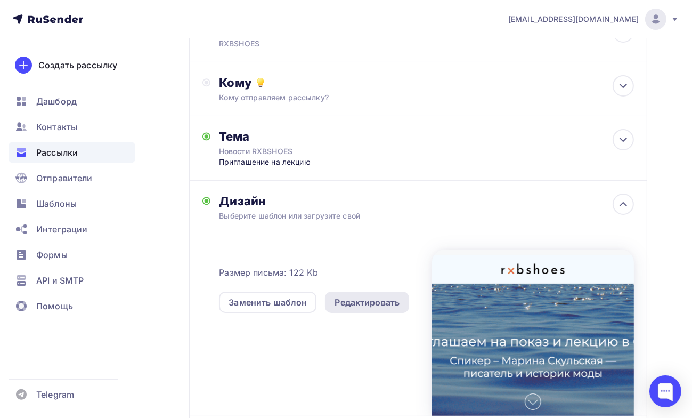 The image size is (692, 418). Describe the element at coordinates (57, 152) in the screenshot. I see `span: Рассылки` at that location.